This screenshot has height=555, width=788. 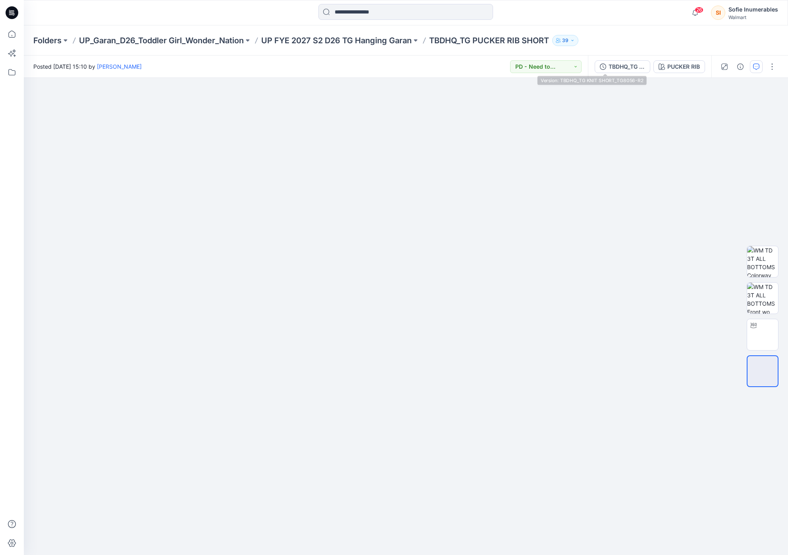 What do you see at coordinates (627, 67) in the screenshot?
I see `div: TBDHQ_TG KNIT SHORT_TG8056-R2` at bounding box center [627, 67].